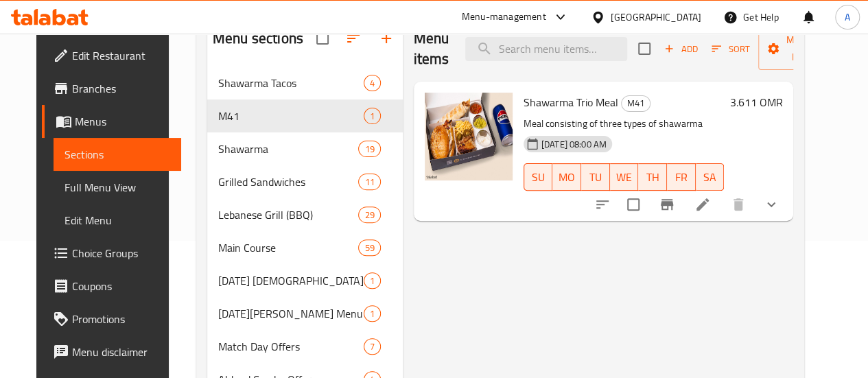 The image size is (868, 378). Describe the element at coordinates (730, 49) in the screenshot. I see `span: Sort` at that location.